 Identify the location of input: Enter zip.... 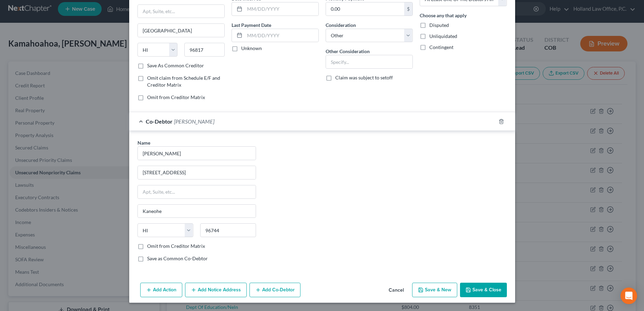
(204, 49).